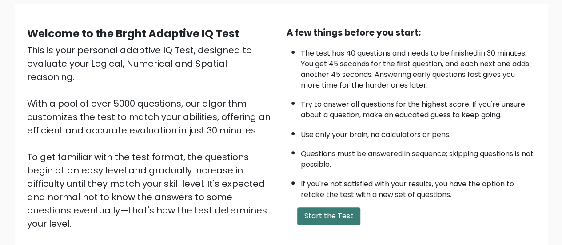  What do you see at coordinates (418, 157) in the screenshot?
I see `li: Questions must be answered in sequence; skipping questions is not possible.` at bounding box center [418, 157].